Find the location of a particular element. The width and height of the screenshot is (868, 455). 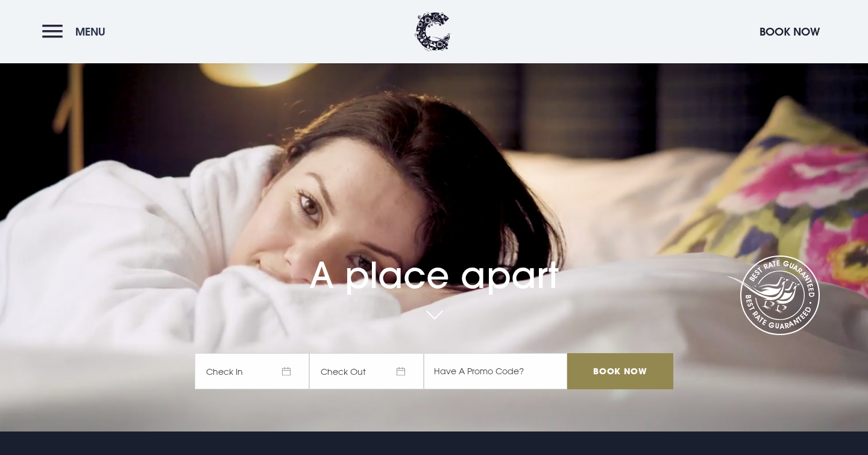

button: Book Now is located at coordinates (790, 31).